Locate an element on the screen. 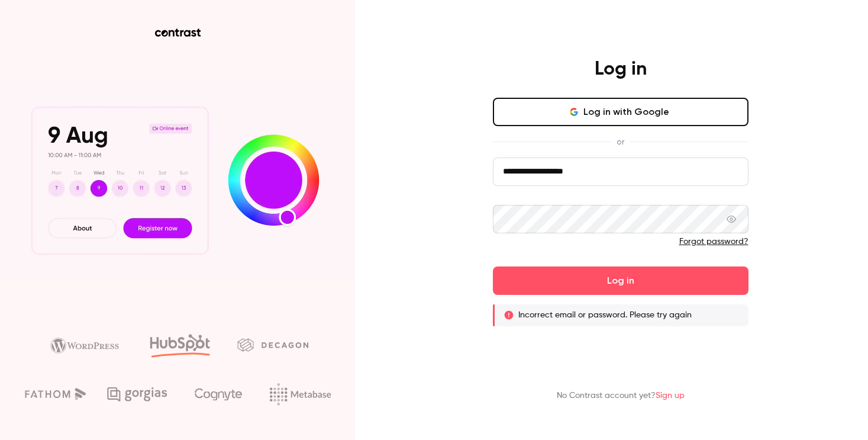 The width and height of the screenshot is (868, 440). img: decagon is located at coordinates (273, 345).